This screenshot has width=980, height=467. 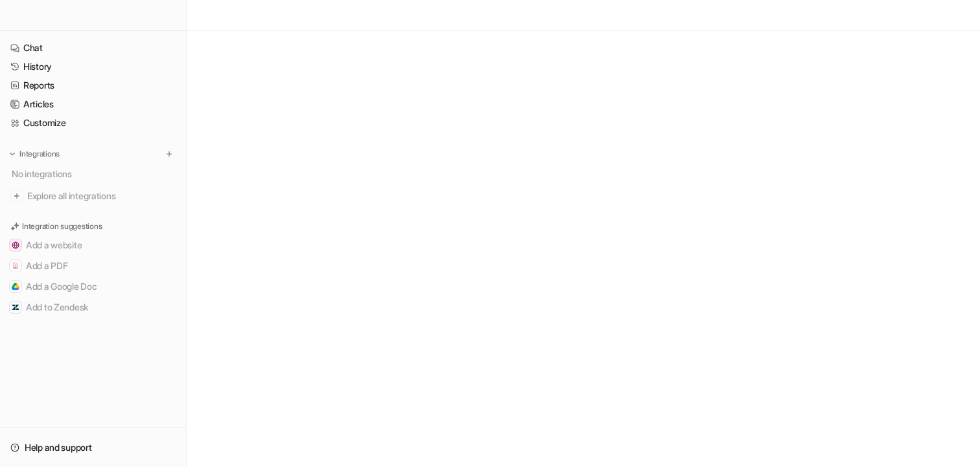 I want to click on button: Add a websiteAdd a website, so click(x=92, y=246).